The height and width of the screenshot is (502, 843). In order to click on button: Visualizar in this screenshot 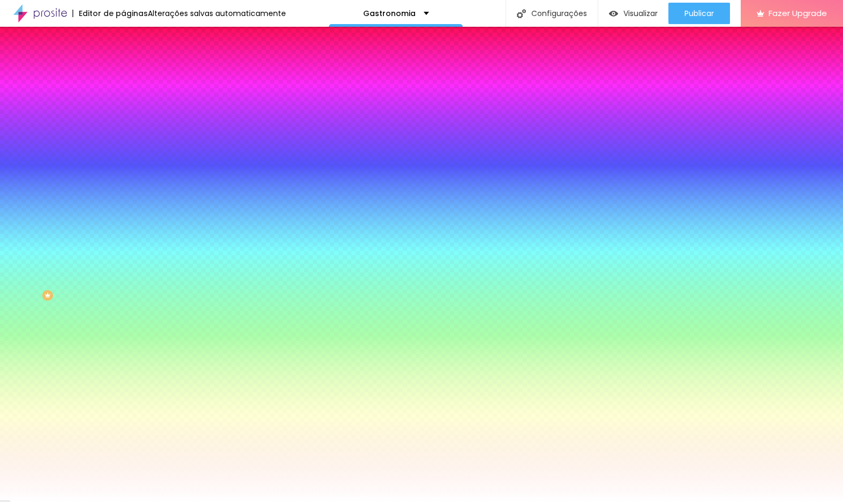, I will do `click(633, 13)`.